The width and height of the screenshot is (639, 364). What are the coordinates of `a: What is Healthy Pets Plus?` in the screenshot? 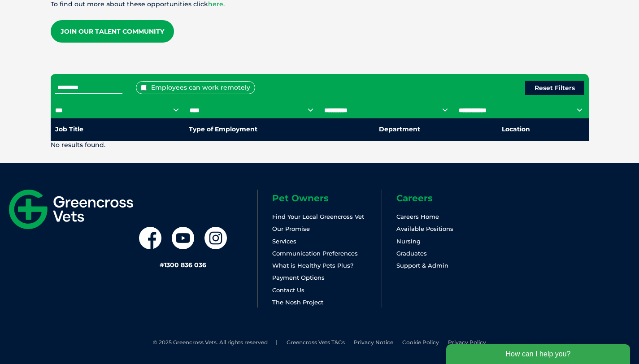 It's located at (313, 265).